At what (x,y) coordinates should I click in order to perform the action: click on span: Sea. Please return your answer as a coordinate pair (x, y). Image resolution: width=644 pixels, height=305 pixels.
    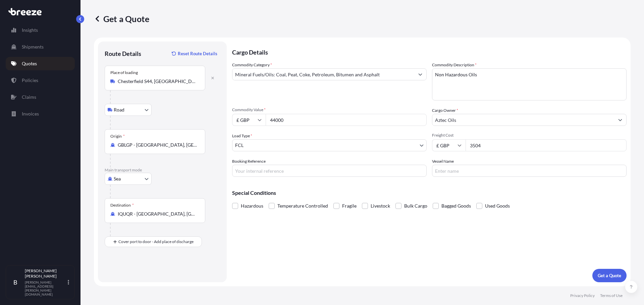
    Looking at the image, I should click on (117, 179).